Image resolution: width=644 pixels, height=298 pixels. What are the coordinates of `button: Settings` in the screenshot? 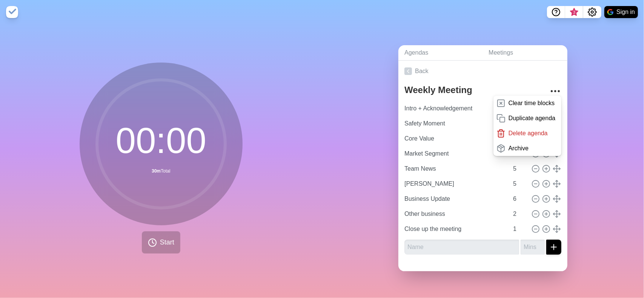 It's located at (593, 12).